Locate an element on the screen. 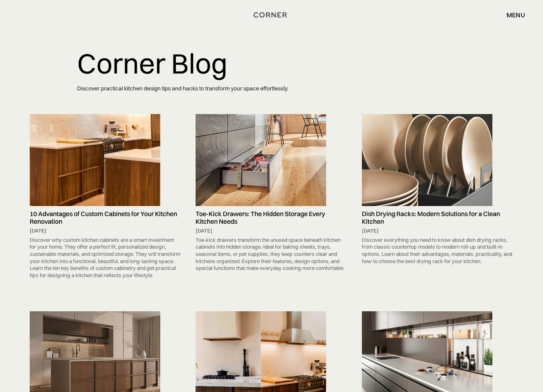  h1: Corner Blog is located at coordinates (271, 64).